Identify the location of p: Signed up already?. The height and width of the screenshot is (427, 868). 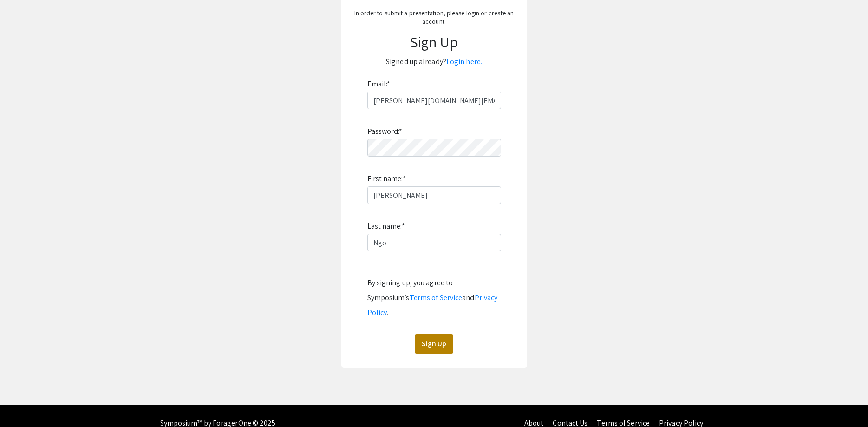
(434, 62).